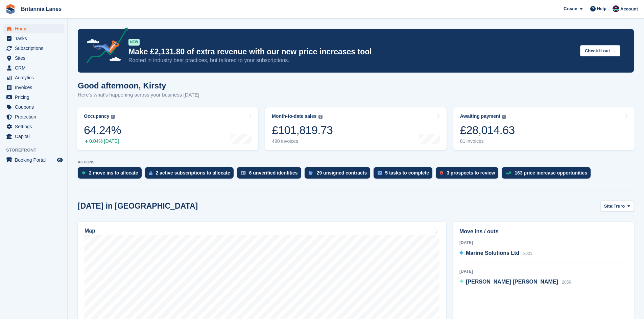 This screenshot has height=319, width=644. Describe the element at coordinates (35, 68) in the screenshot. I see `span: CRM` at that location.